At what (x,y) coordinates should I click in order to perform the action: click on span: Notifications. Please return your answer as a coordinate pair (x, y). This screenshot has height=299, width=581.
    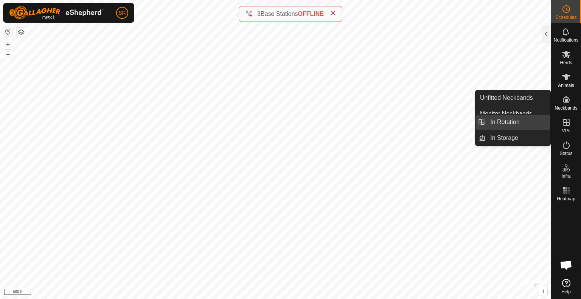
    Looking at the image, I should click on (566, 40).